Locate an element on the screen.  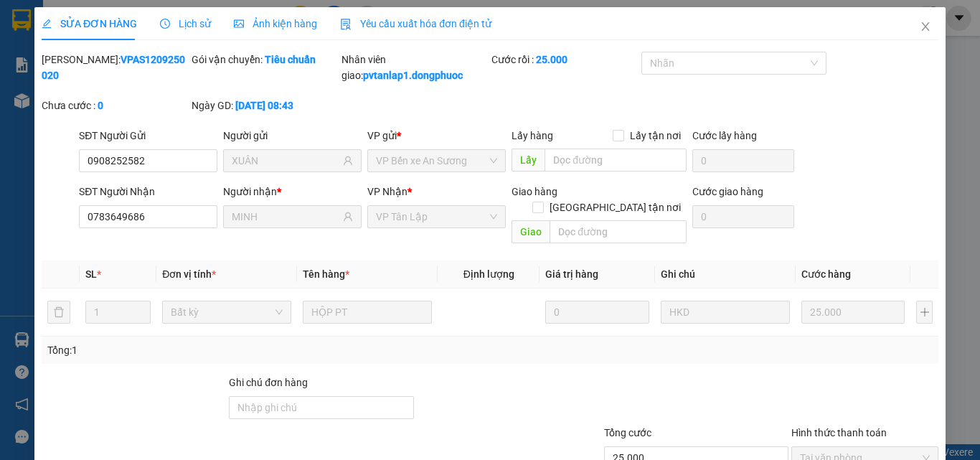
span: picture is located at coordinates (239, 23).